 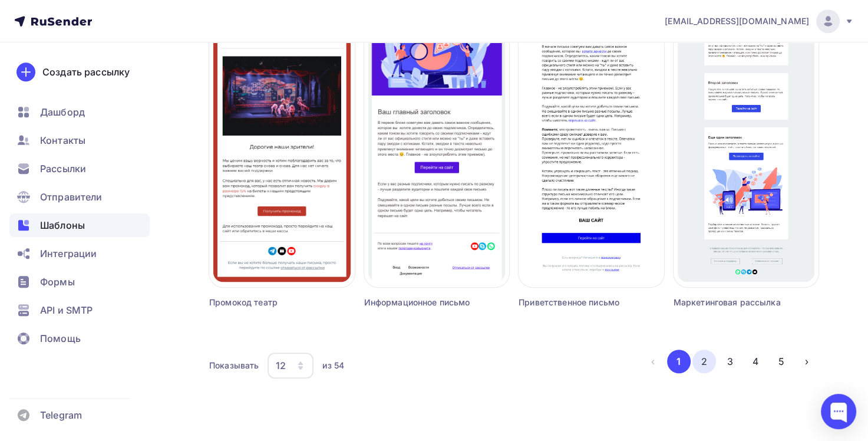 I want to click on div: Приветственное письмо, so click(x=573, y=302).